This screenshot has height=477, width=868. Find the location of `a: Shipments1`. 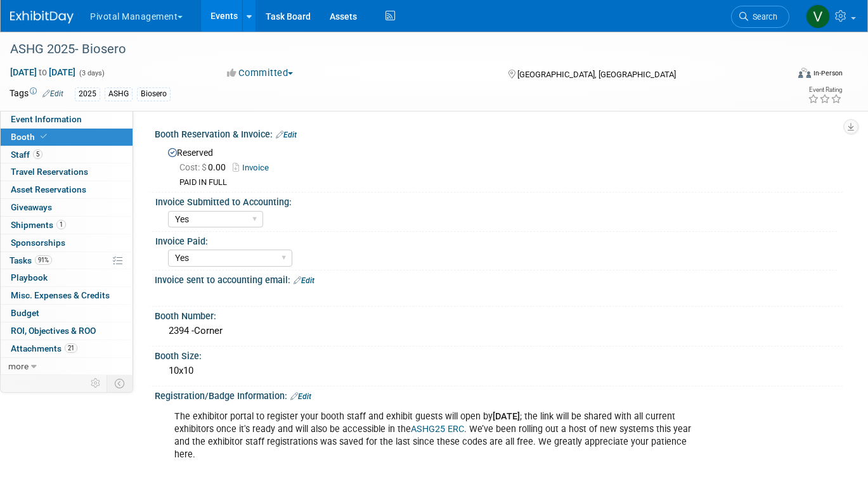

a: Shipments1 is located at coordinates (66, 225).